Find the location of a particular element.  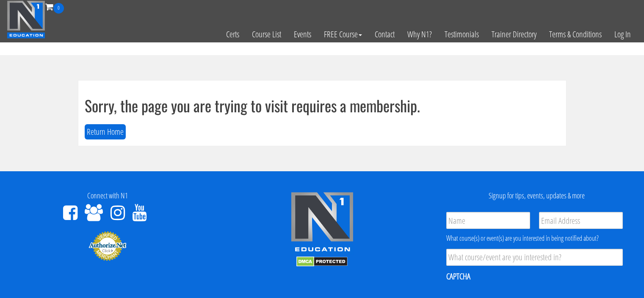

a: Course List is located at coordinates (266, 34).